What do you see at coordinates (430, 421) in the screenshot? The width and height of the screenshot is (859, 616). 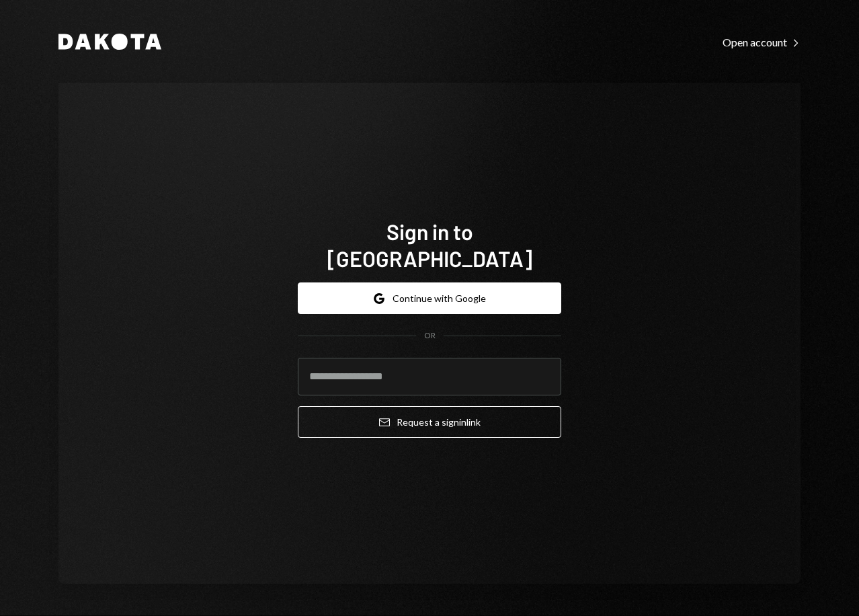 I see `button: Request a signinlink` at bounding box center [430, 421].